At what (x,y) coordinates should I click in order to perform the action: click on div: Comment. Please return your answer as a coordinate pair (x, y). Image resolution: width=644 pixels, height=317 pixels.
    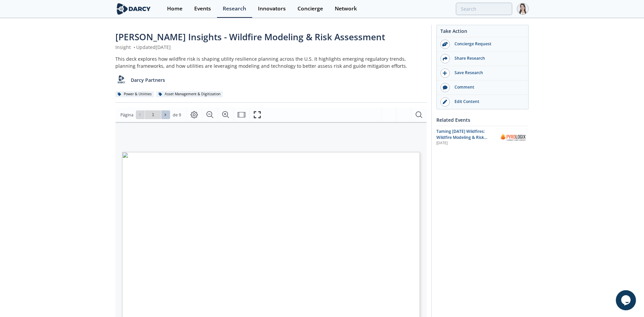
    Looking at the image, I should click on (488, 87).